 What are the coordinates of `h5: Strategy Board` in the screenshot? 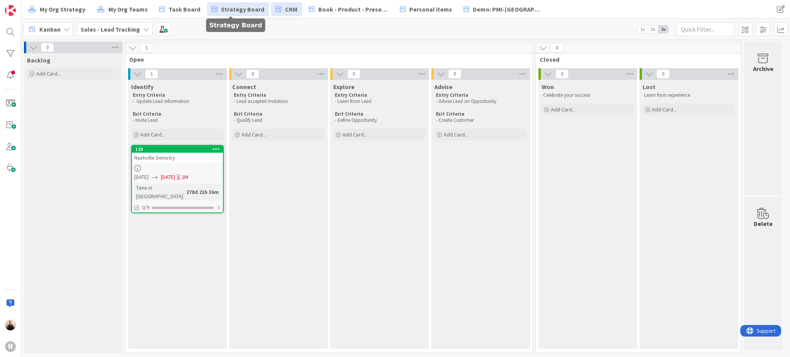 It's located at (235, 25).